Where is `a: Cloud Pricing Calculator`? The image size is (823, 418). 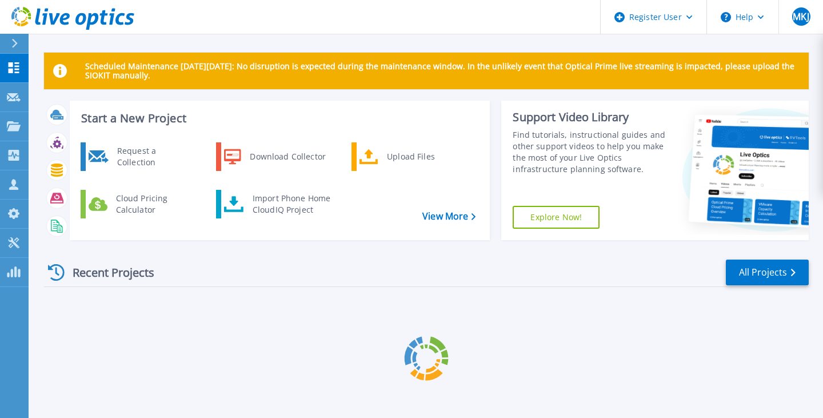 a: Cloud Pricing Calculator is located at coordinates (139, 204).